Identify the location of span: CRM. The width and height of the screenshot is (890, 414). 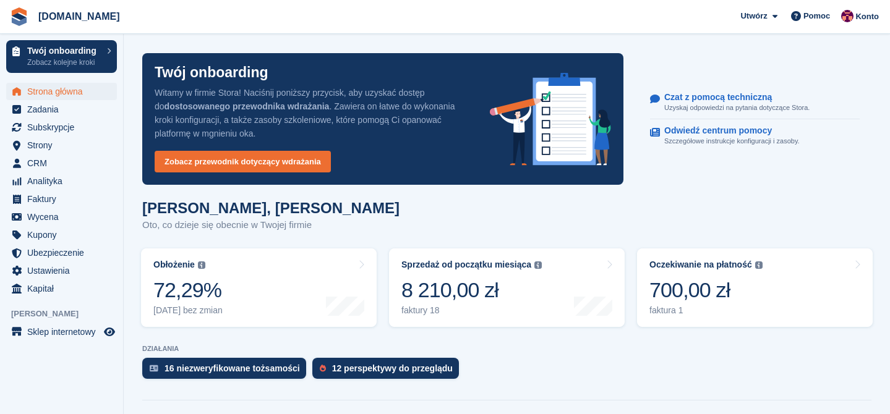
(64, 163).